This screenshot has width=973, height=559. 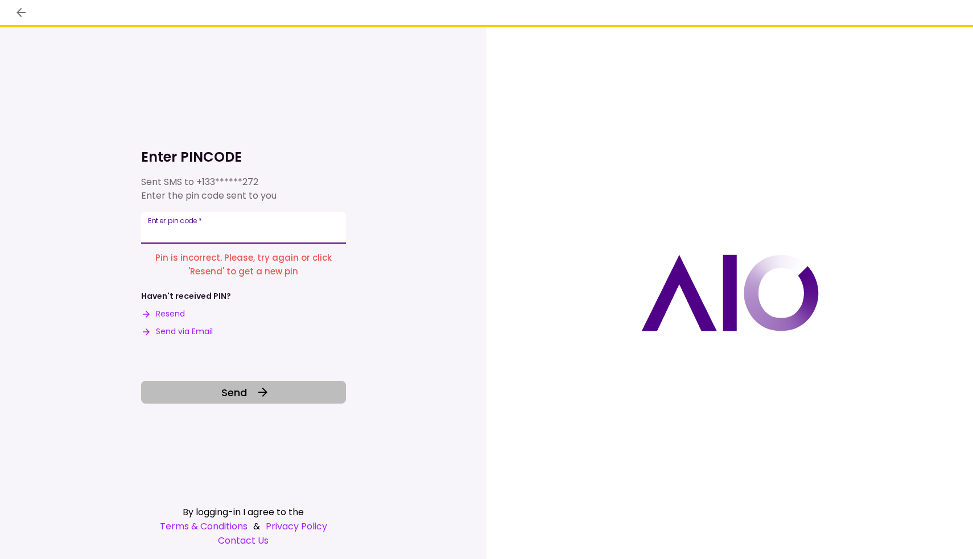 I want to click on a: Terms & Conditions, so click(x=204, y=526).